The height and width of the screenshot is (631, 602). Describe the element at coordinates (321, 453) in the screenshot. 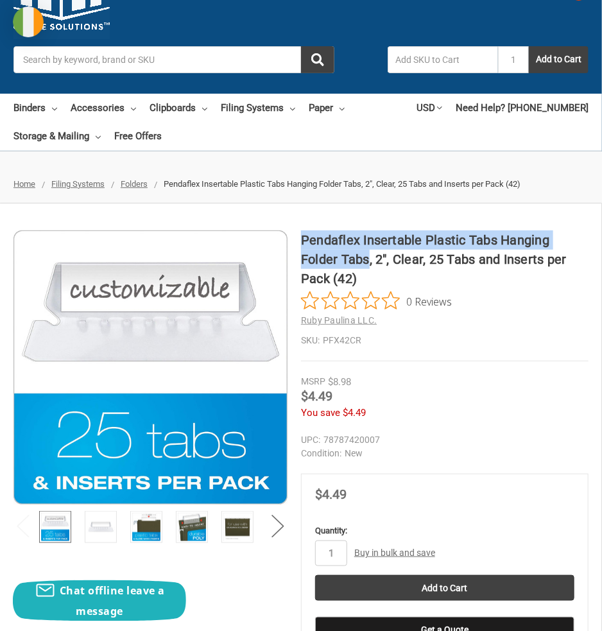

I see `dt: Condition:` at that location.